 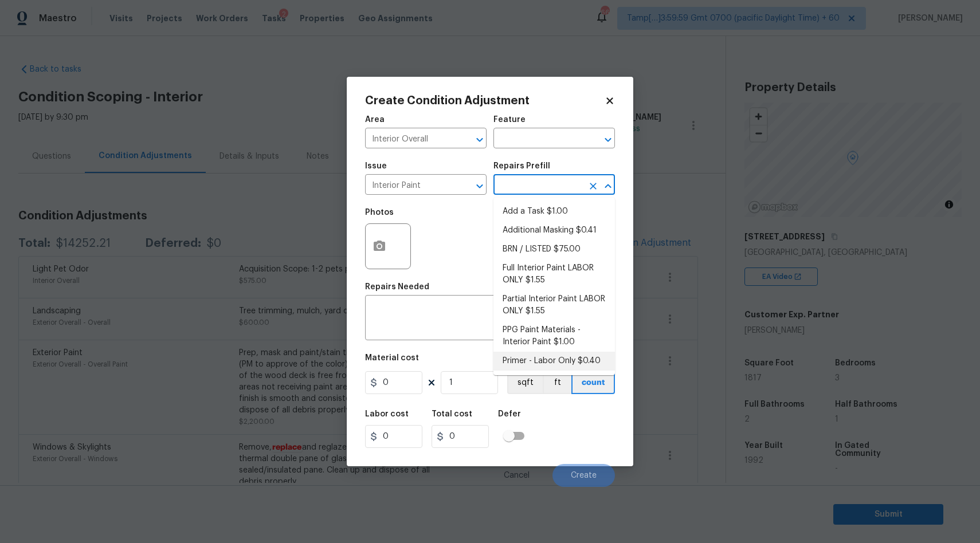 What do you see at coordinates (554, 211) in the screenshot?
I see `li: Add a Task $1.00` at bounding box center [554, 211].